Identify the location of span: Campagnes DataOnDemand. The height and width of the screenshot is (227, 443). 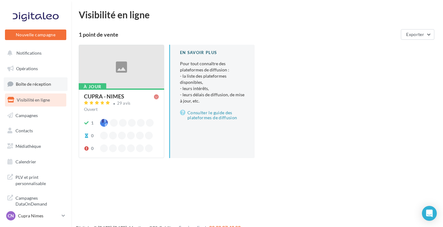
(40, 200).